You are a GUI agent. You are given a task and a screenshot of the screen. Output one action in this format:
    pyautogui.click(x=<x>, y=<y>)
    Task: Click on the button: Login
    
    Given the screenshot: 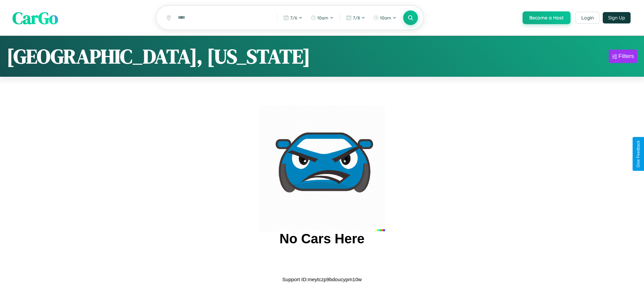 What is the action you would take?
    pyautogui.click(x=587, y=18)
    